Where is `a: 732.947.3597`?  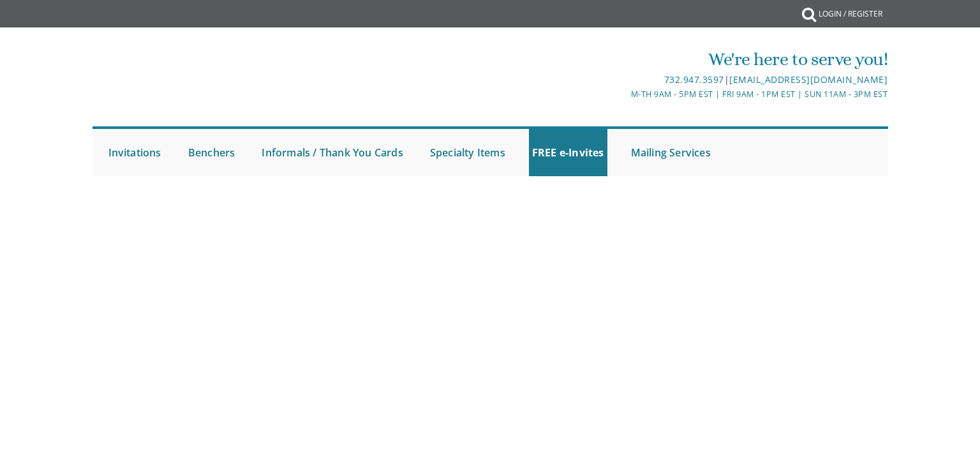
a: 732.947.3597 is located at coordinates (694, 79).